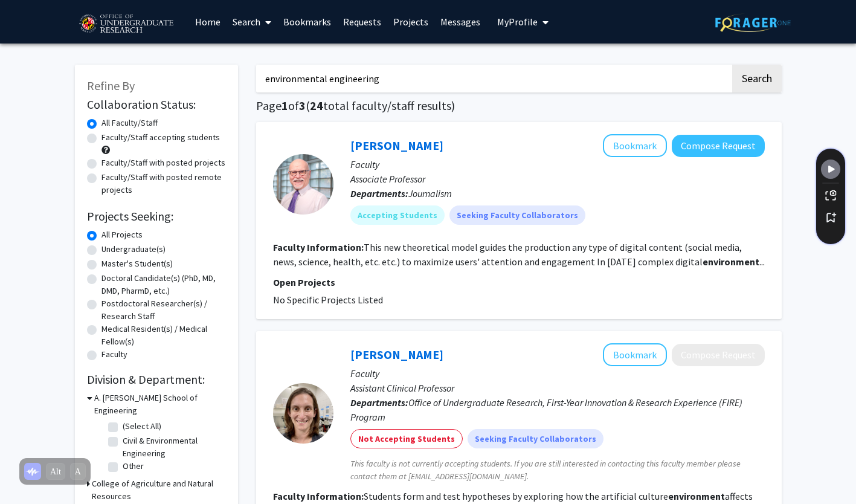 This screenshot has height=504, width=856. What do you see at coordinates (407, 439) in the screenshot?
I see `mat-chip: Not Accepting Students` at bounding box center [407, 439].